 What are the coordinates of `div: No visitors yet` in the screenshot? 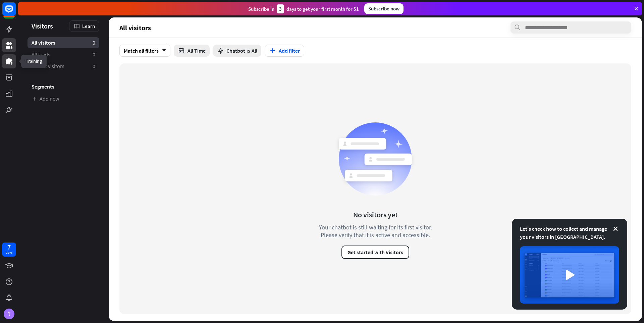 It's located at (375, 215).